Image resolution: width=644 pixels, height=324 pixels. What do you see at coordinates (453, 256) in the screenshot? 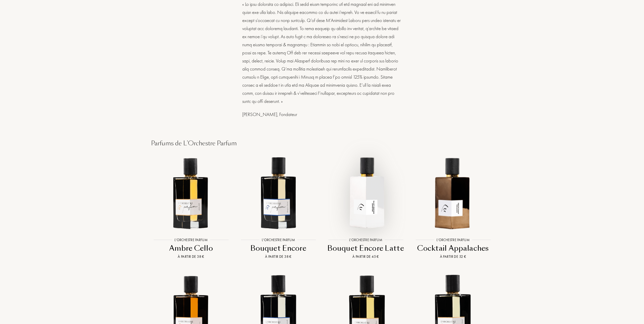
I see `div: À partir de 52 €` at bounding box center [453, 256].